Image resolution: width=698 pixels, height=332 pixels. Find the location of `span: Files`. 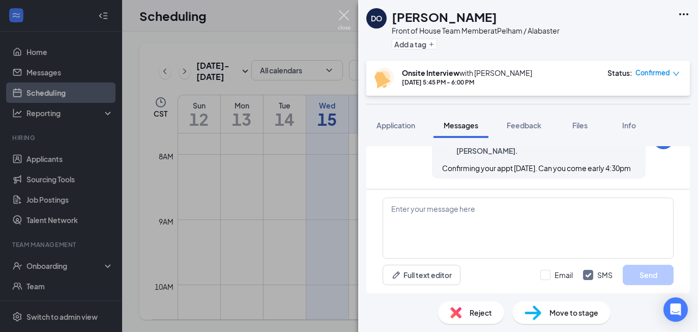

span: Files is located at coordinates (580, 125).